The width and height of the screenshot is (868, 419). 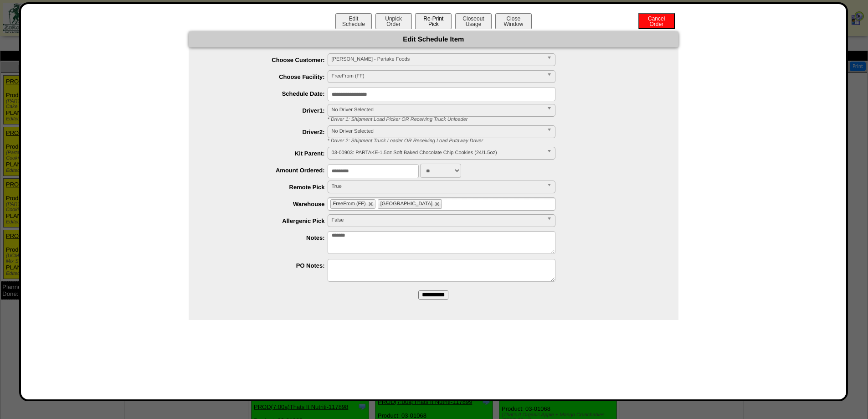 What do you see at coordinates (394, 21) in the screenshot?
I see `button: UnpickOrder` at bounding box center [394, 21].